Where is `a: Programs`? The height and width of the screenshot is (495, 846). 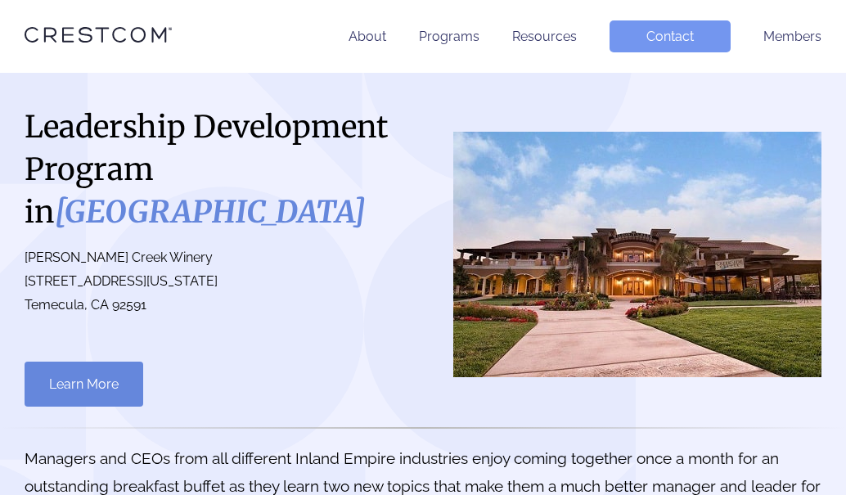 a: Programs is located at coordinates (449, 36).